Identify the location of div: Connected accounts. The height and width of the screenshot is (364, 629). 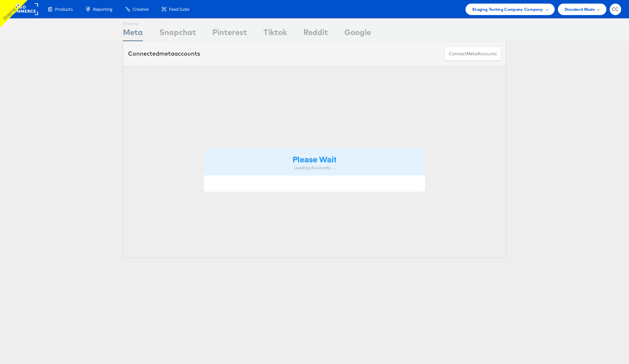
(164, 54).